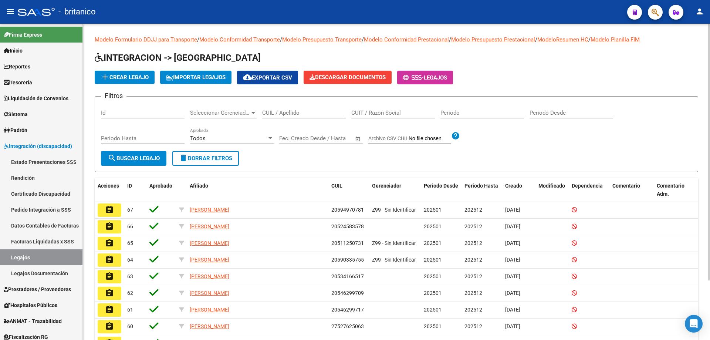  What do you see at coordinates (135, 190) in the screenshot?
I see `datatable-header-cell: ID` at bounding box center [135, 190].